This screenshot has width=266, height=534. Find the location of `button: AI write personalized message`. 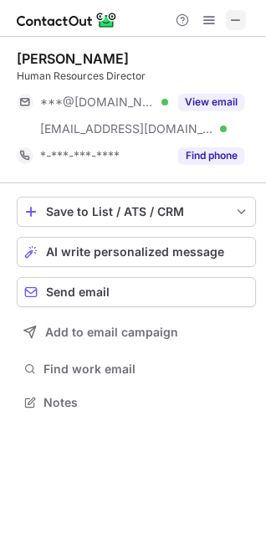

button: AI write personalized message is located at coordinates (136, 252).